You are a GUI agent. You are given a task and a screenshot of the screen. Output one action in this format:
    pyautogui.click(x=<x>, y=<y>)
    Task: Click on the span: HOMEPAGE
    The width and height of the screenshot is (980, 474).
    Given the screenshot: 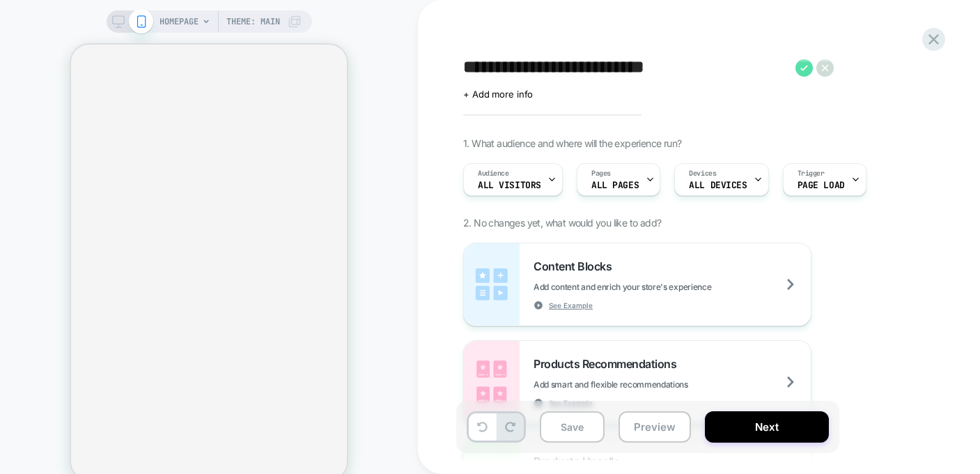 What is the action you would take?
    pyautogui.click(x=179, y=22)
    